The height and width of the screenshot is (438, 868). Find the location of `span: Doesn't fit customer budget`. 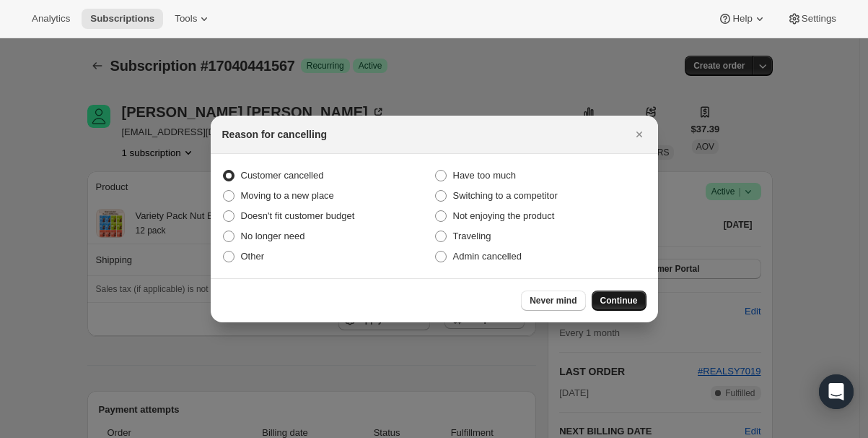

span: Doesn't fit customer budget is located at coordinates (298, 215).